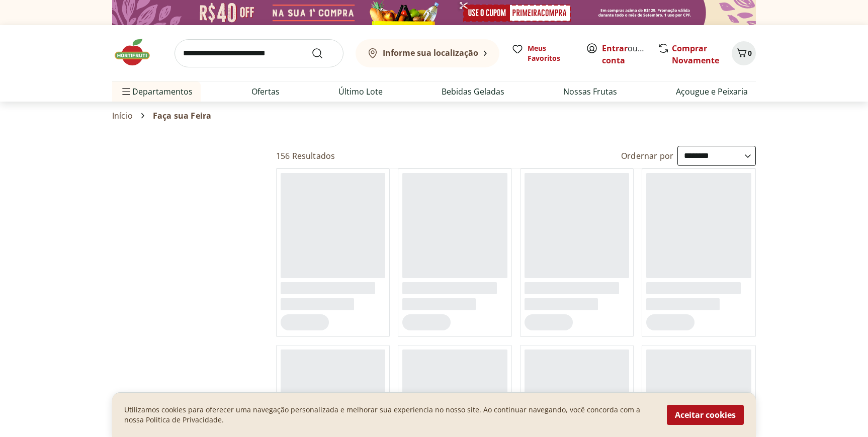 The height and width of the screenshot is (437, 868). I want to click on img: Hortifruti, so click(137, 52).